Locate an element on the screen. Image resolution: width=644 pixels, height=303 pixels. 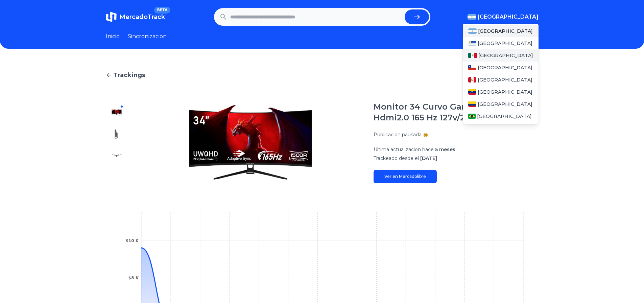
p: Publicacion pausada is located at coordinates (398, 134).